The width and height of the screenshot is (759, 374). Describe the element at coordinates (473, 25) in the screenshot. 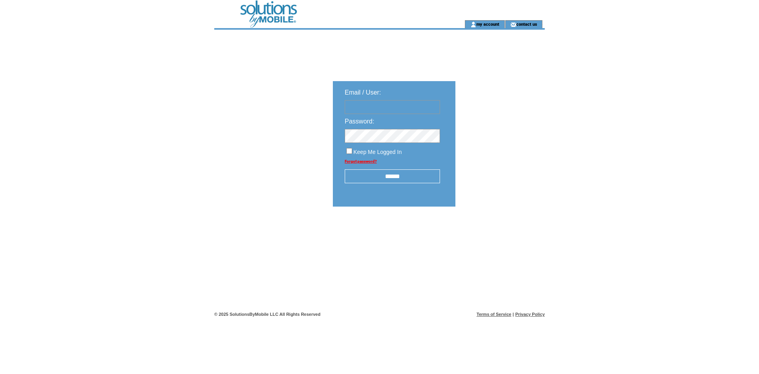

I see `img: account_icon.gif;jsessionid=0CCC3C2D5453E8F585788B2FF4CE2CA4` at that location.